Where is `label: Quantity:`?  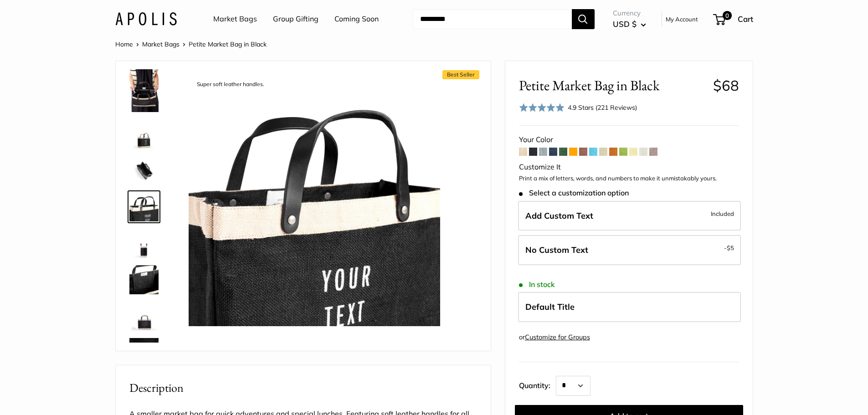 label: Quantity: is located at coordinates (537, 384).